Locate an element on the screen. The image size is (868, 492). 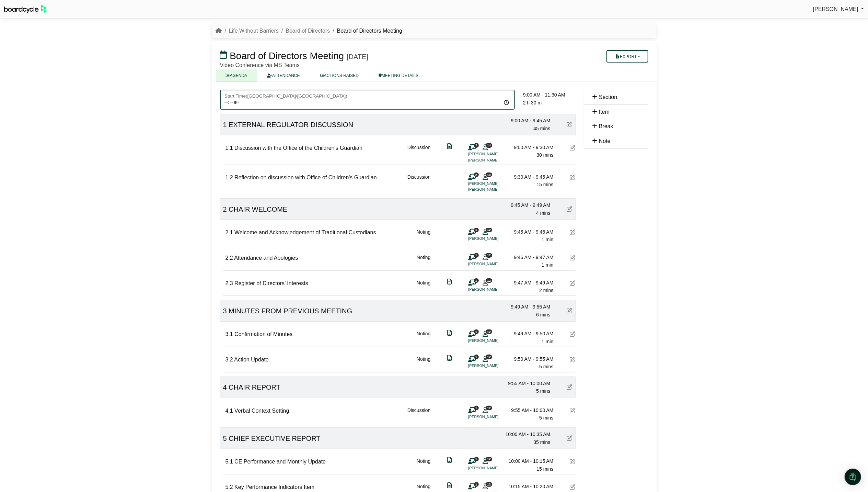
div: 10:15 AM - 10:20 AM is located at coordinates (529, 487).